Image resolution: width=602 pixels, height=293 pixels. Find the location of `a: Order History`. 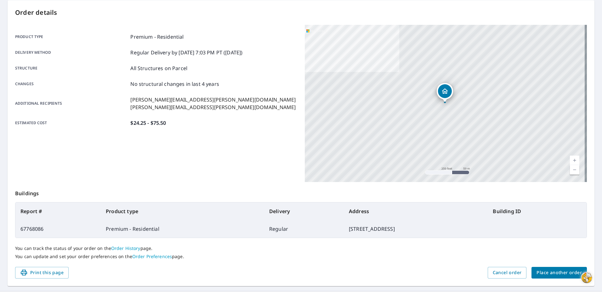

a: Order History is located at coordinates (126, 248).